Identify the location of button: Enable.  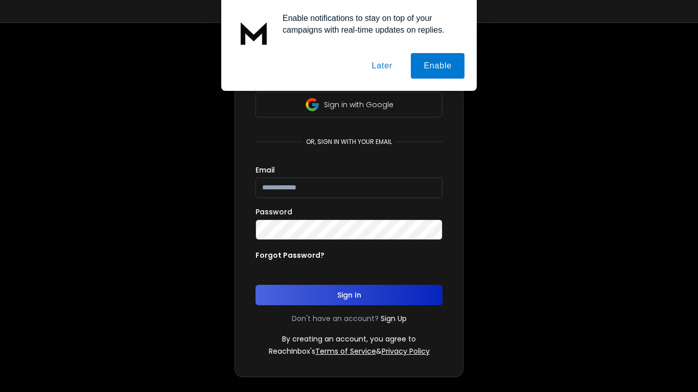
(437, 66).